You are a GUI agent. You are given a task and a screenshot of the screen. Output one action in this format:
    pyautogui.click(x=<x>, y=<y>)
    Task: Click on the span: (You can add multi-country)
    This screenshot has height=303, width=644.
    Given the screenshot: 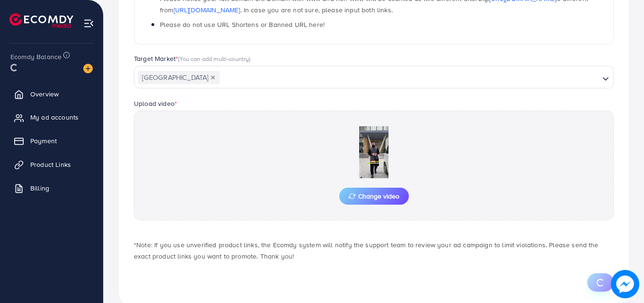 What is the action you would take?
    pyautogui.click(x=214, y=59)
    